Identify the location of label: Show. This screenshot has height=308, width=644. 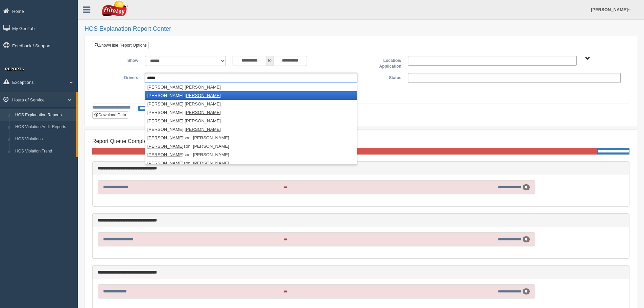
(120, 60).